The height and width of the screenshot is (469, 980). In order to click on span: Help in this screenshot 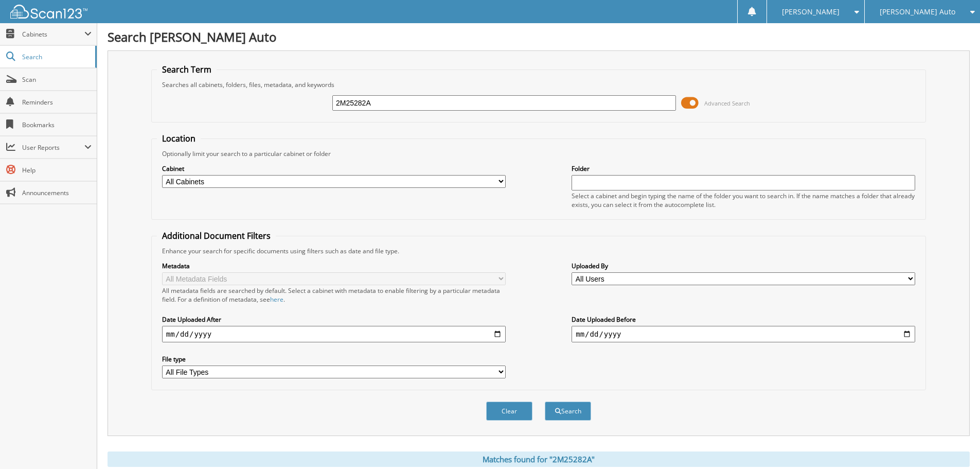, I will do `click(57, 170)`.